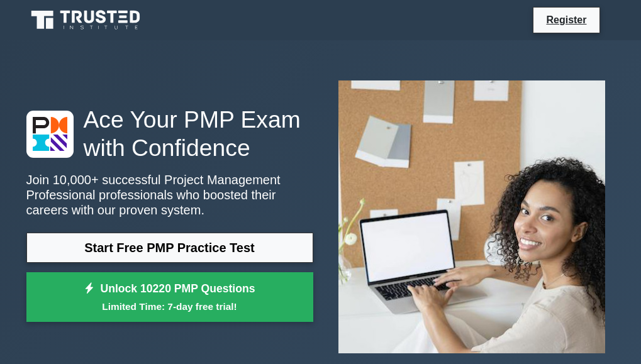 The height and width of the screenshot is (364, 641). What do you see at coordinates (170, 297) in the screenshot?
I see `a: Unlock 10220 PMP QuestionsLimited Time: 7-day free trial!` at bounding box center [170, 297].